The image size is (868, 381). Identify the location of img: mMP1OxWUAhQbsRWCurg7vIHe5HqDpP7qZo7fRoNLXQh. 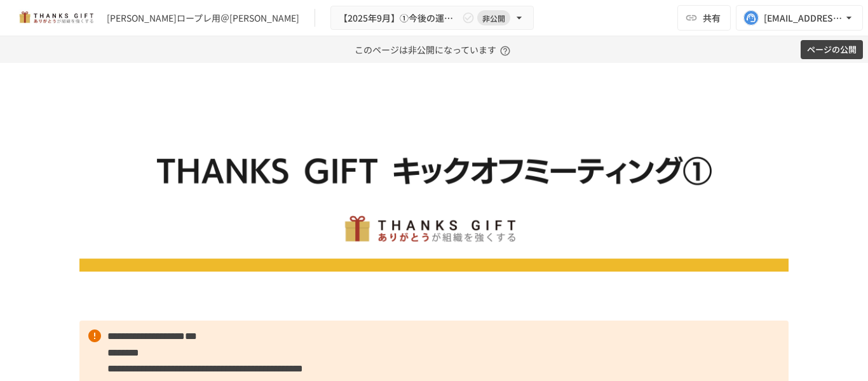
(56, 18).